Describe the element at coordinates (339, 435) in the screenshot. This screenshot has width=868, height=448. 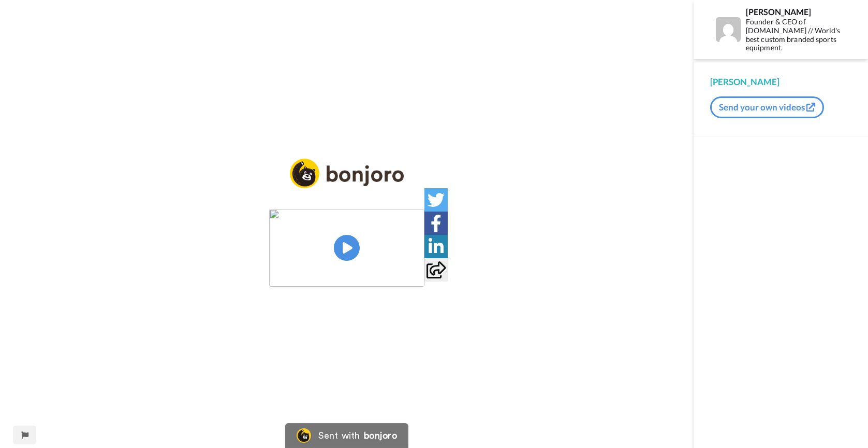
I see `div: Sent with` at that location.